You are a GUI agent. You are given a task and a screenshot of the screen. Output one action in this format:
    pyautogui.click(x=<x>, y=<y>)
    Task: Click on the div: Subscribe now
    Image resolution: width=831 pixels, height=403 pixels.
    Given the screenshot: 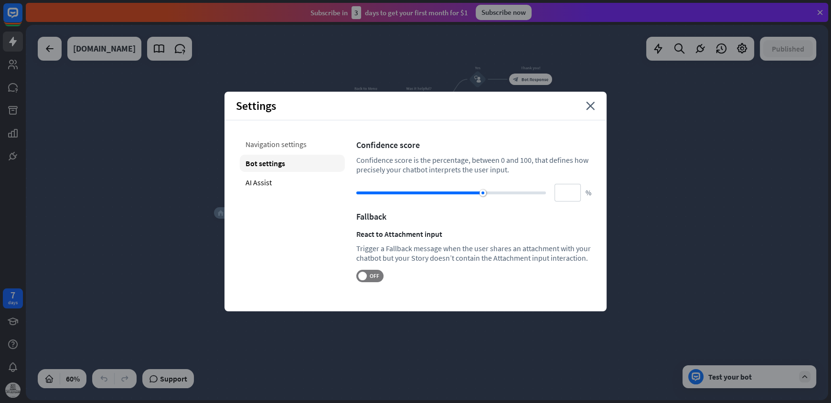 What is the action you would take?
    pyautogui.click(x=503, y=12)
    